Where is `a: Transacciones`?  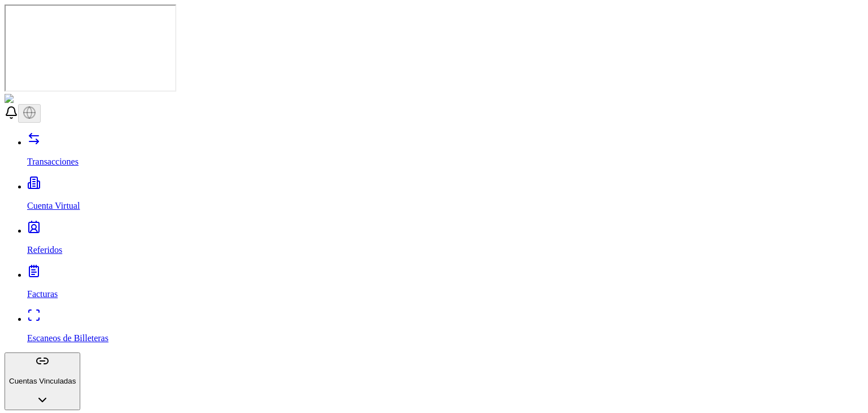 a: Transacciones is located at coordinates (446, 152).